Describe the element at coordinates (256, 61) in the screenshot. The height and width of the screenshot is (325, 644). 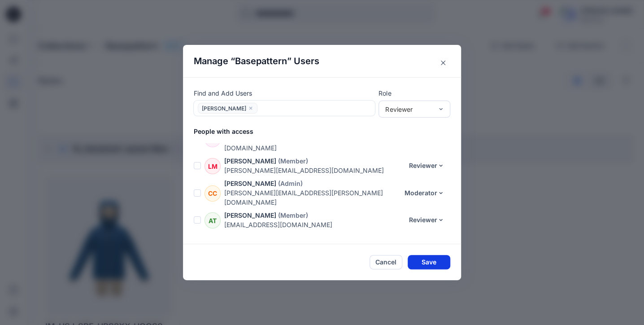
I see `h4: Manage “ ” Users` at that location.